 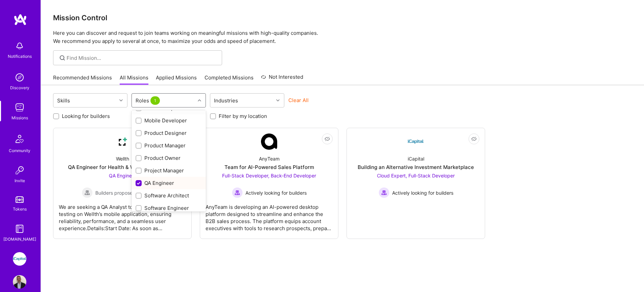 What do you see at coordinates (63, 100) in the screenshot?
I see `div: Skills` at bounding box center [63, 100].